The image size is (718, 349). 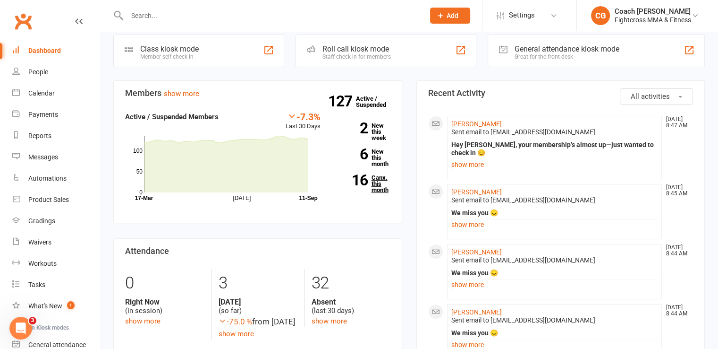 What do you see at coordinates (601, 16) in the screenshot?
I see `div: CG` at bounding box center [601, 16].